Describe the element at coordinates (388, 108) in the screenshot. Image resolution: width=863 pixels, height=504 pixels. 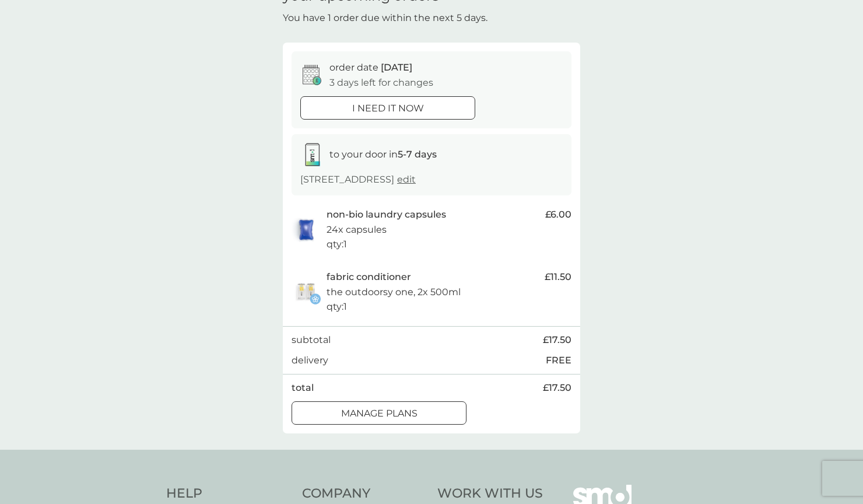
I see `p: i need it now` at that location.